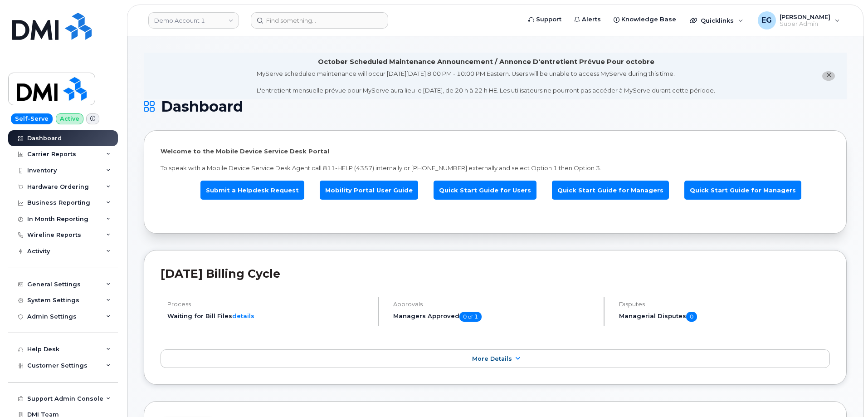  What do you see at coordinates (492, 358) in the screenshot?
I see `span: More Details` at bounding box center [492, 358].